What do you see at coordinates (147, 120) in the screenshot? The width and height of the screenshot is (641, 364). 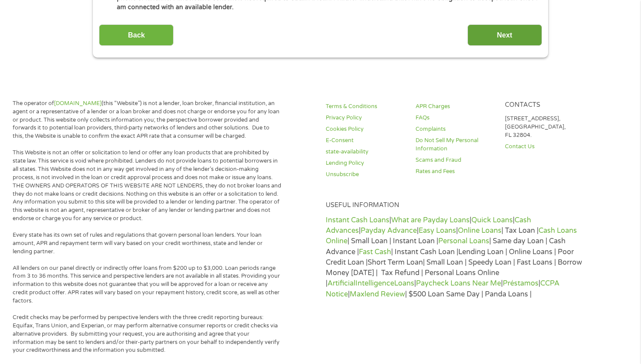 I see `p: The operator of (this “Website”) is not a lender, loan broker, financial institution, an agent or...` at bounding box center [147, 120].